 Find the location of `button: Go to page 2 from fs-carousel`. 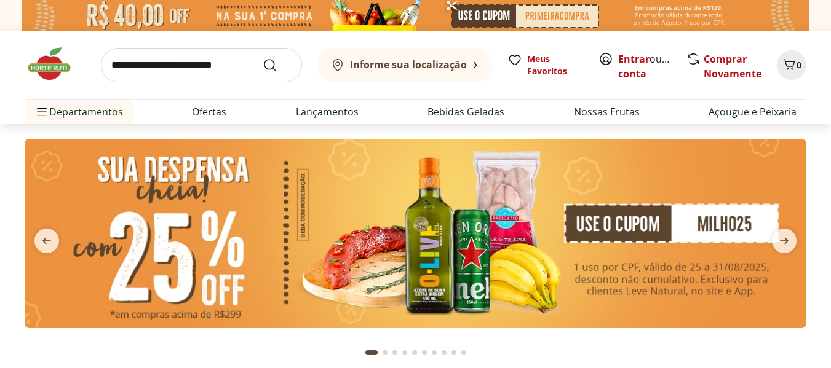

button: Go to page 2 from fs-carousel is located at coordinates (385, 353).